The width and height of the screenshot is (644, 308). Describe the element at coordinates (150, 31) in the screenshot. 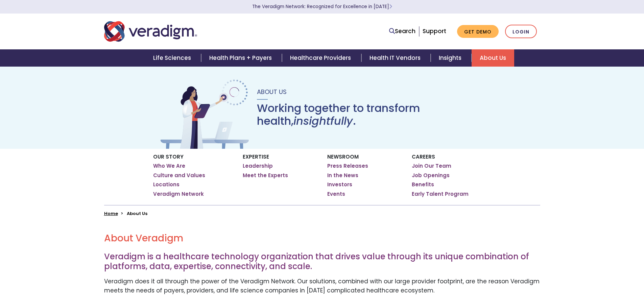

I see `a: Veradigm logo` at that location.